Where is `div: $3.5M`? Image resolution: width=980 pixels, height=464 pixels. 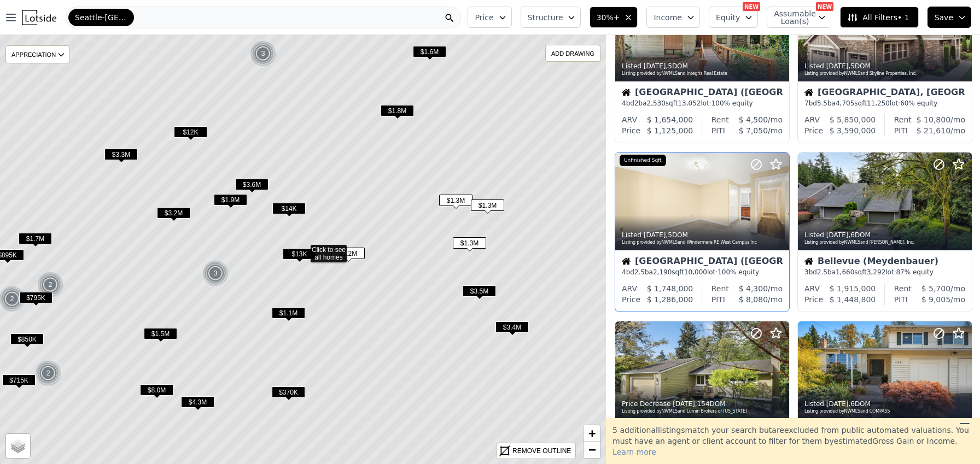
div: $3.5M is located at coordinates (479, 293).